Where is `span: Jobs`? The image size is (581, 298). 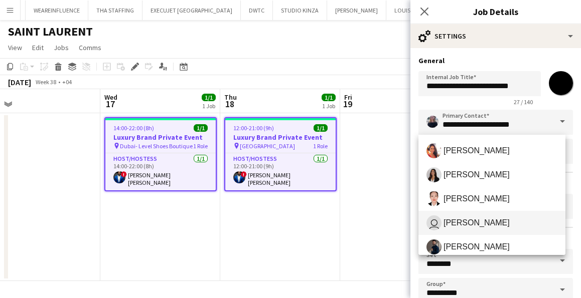
span: Jobs is located at coordinates (61, 48).